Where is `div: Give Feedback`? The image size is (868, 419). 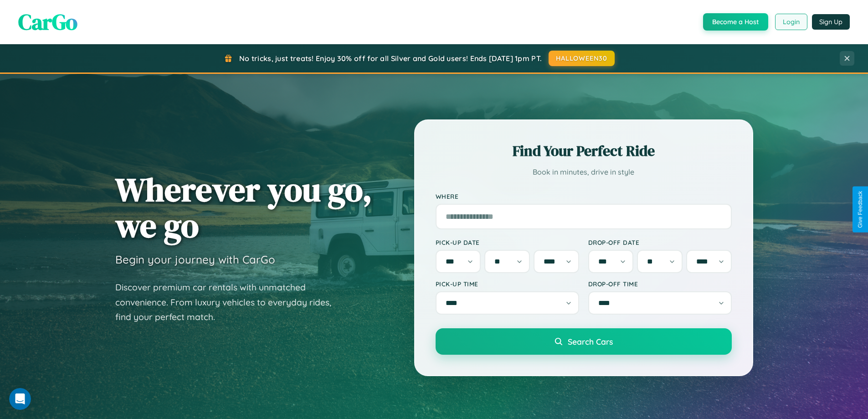 div: Give Feedback is located at coordinates (861, 210).